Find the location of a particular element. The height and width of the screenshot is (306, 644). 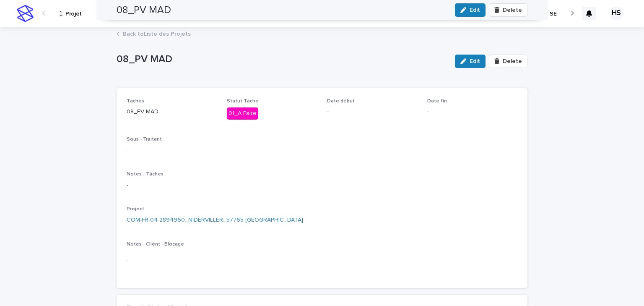

a: Back toListe des Projets is located at coordinates (157, 33).